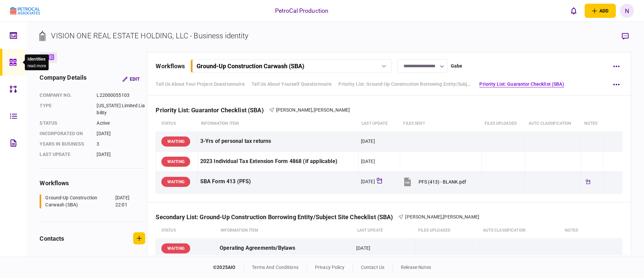 This screenshot has height=278, width=644. Describe the element at coordinates (277, 216) in the screenshot. I see `div: Secondary List: Ground-Up Construction Borrowing Entity/Subject Site Checklist (SBA)` at that location.